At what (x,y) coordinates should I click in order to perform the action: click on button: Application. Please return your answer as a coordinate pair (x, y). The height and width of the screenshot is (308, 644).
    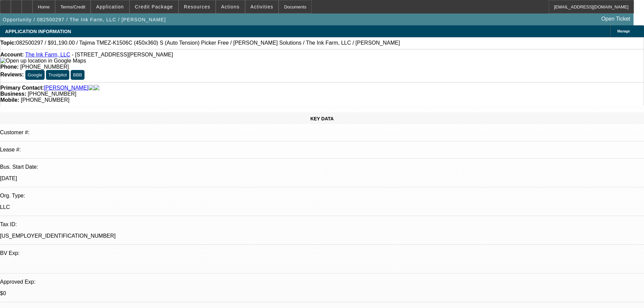
    Looking at the image, I should click on (110, 7).